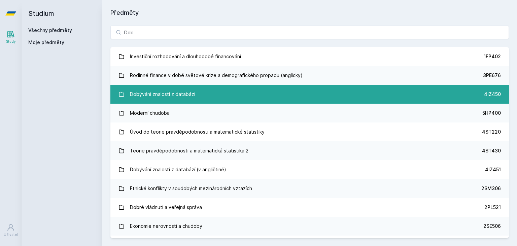 The height and width of the screenshot is (246, 517). I want to click on div: Dobré vládnutí a veřejná správa, so click(166, 207).